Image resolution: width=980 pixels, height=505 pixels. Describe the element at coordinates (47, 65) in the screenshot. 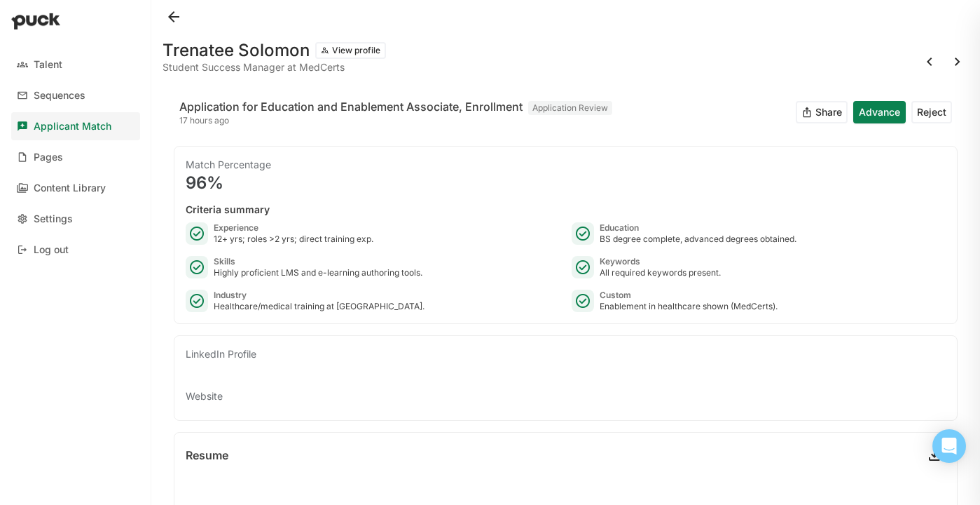

I see `div: Talent` at that location.